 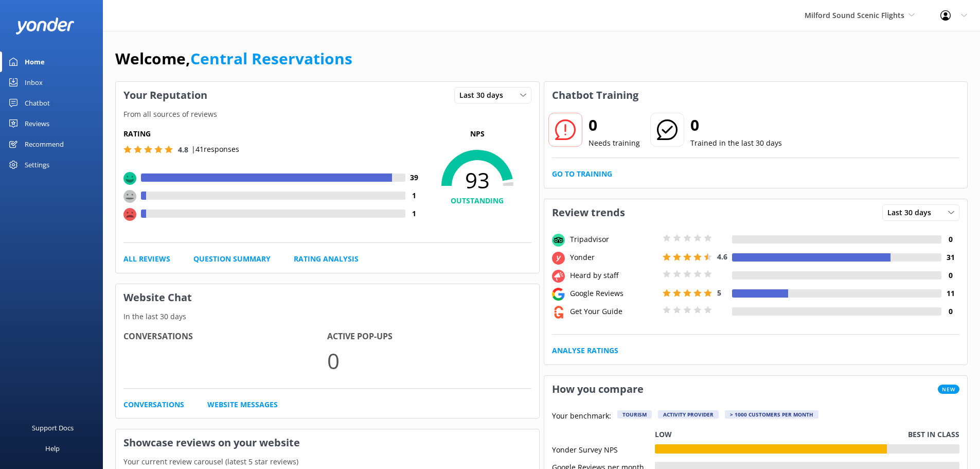 I want to click on a: Website Messages, so click(x=242, y=405).